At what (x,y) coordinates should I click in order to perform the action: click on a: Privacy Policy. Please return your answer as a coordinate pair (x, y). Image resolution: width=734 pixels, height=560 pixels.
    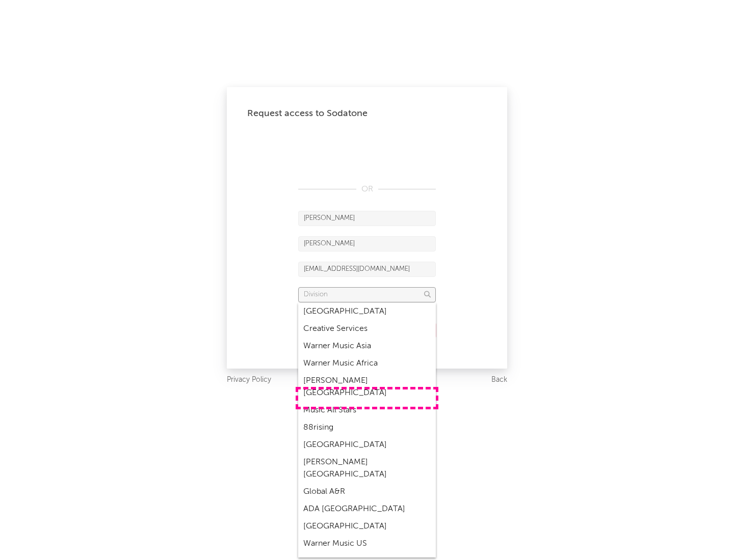
    Looking at the image, I should click on (249, 380).